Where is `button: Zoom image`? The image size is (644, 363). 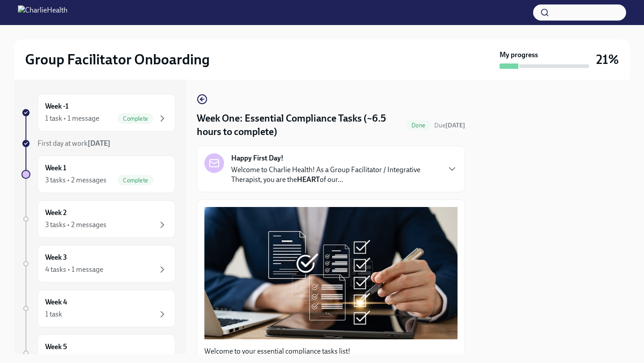 button: Zoom image is located at coordinates (331, 273).